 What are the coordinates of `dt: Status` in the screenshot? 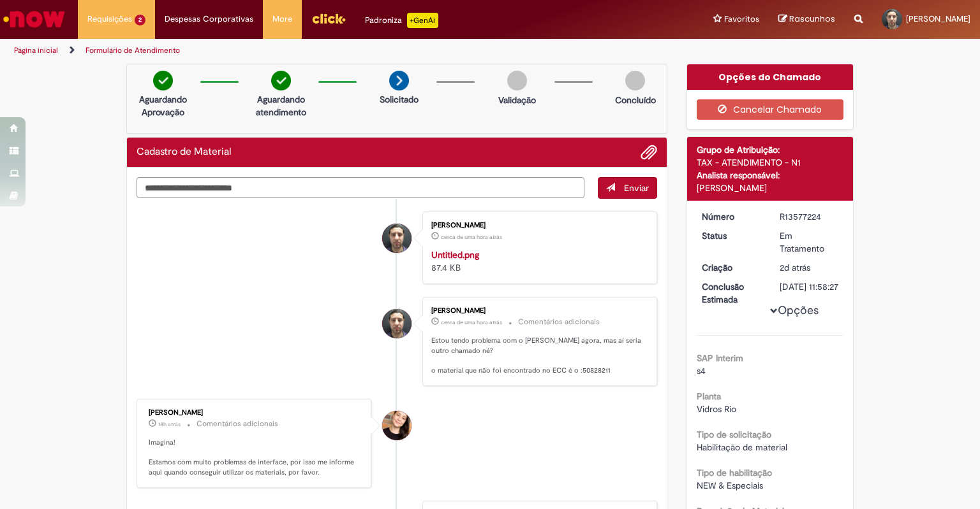 It's located at (731, 236).